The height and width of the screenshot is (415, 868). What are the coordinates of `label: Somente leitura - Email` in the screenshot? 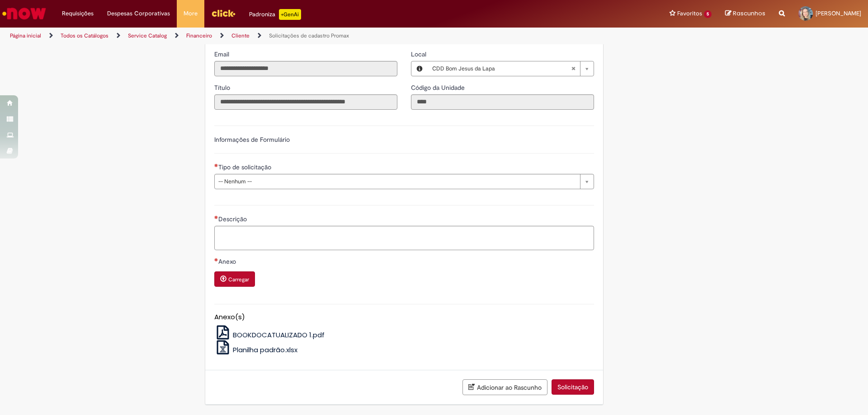 It's located at (223, 54).